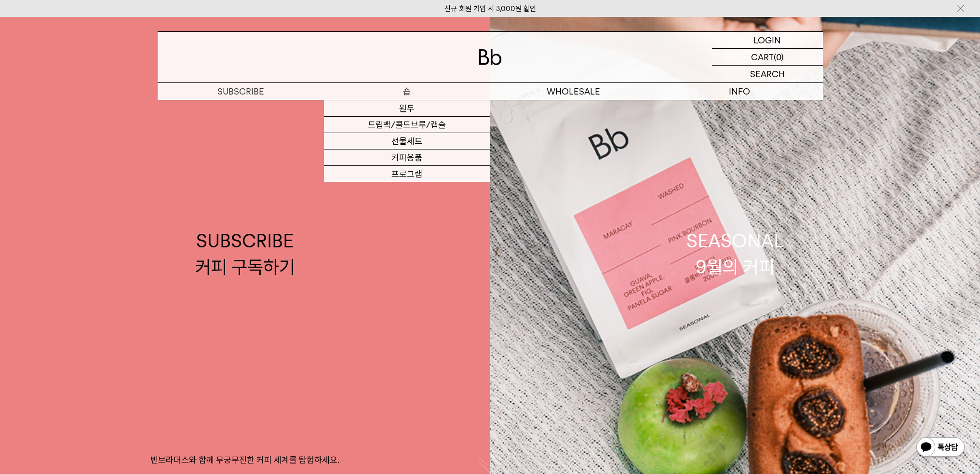  Describe the element at coordinates (767, 40) in the screenshot. I see `a: LOGIN` at that location.